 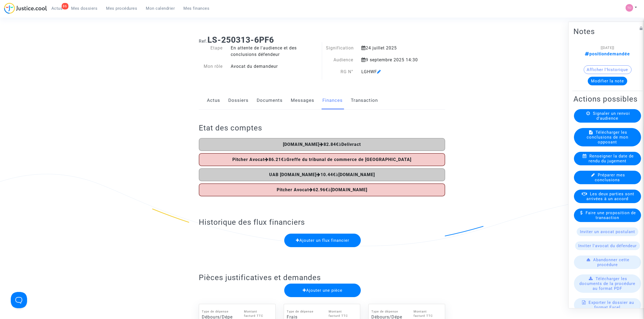 What do you see at coordinates (611, 115) in the screenshot?
I see `span: Signaler un renvoi d'audience` at bounding box center [611, 115].